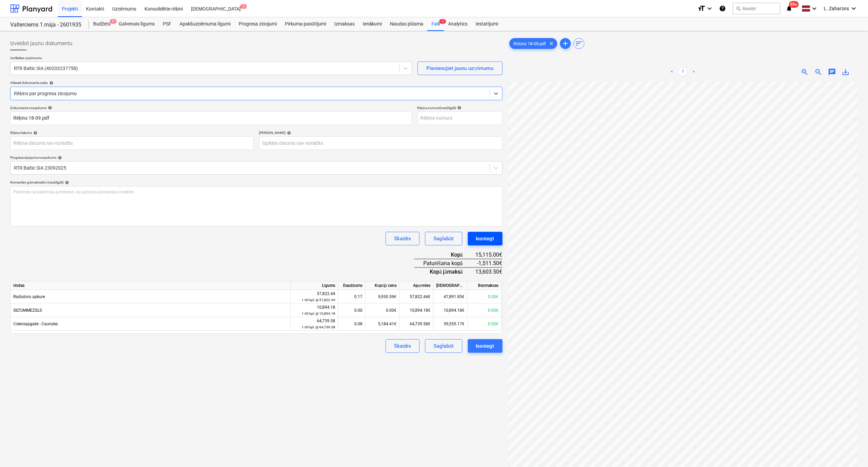 The height and width of the screenshot is (467, 868). What do you see at coordinates (407, 24) in the screenshot?
I see `div: Naudas plūsma` at bounding box center [407, 24].